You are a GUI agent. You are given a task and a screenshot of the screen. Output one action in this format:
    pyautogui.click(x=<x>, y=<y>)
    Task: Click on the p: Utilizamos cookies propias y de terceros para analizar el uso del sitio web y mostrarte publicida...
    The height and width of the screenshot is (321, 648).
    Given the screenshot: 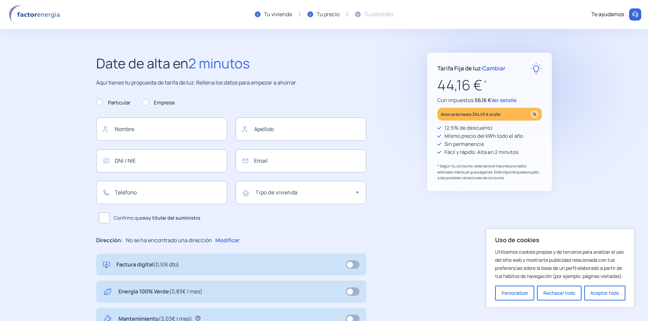 What is the action you would take?
    pyautogui.click(x=560, y=264)
    